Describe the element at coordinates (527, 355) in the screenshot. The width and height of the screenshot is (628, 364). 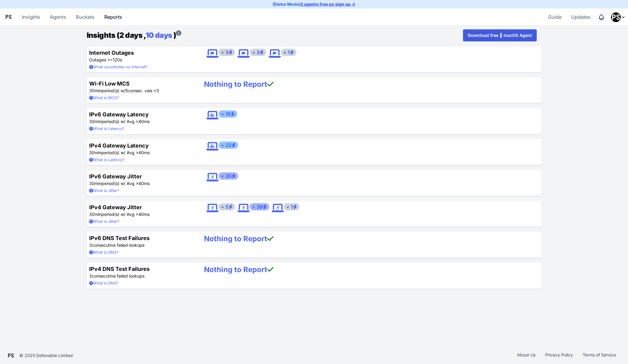
I see `a: About Us` at that location.